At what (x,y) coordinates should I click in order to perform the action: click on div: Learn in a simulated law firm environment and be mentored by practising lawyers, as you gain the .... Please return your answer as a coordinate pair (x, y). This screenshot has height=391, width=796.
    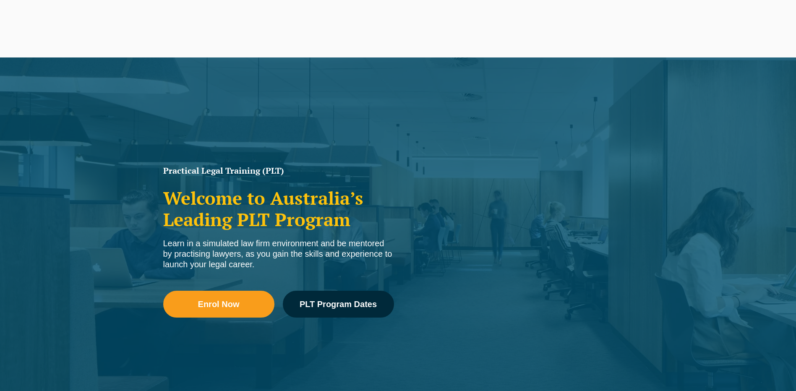
    Looking at the image, I should click on (278, 254).